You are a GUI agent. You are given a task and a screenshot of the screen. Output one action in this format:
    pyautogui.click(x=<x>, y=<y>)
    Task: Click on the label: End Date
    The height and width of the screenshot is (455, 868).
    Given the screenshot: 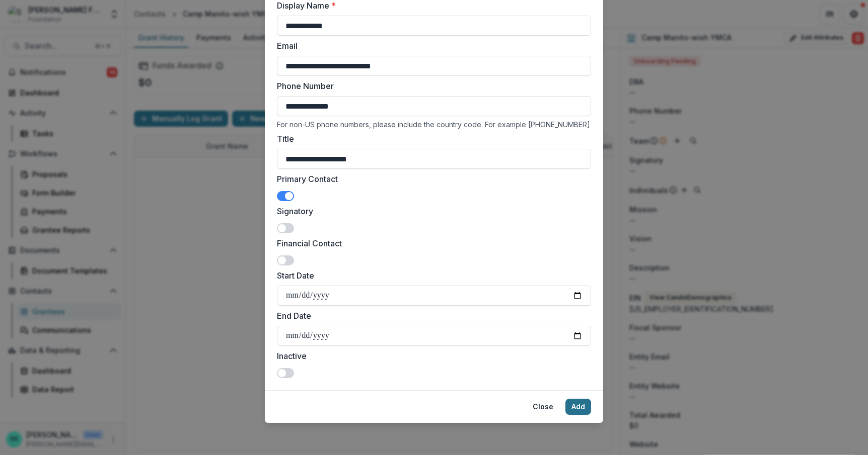 What is the action you would take?
    pyautogui.click(x=431, y=316)
    